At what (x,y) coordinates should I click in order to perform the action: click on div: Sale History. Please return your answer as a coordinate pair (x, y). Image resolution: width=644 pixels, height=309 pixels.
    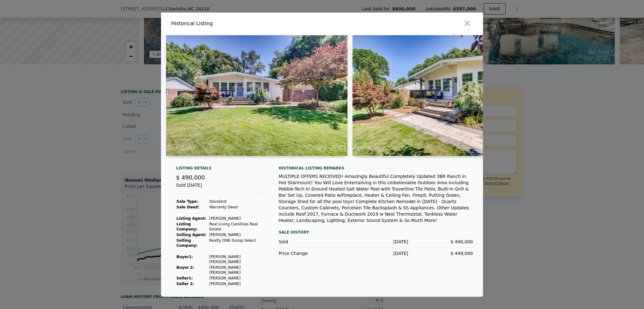
    Looking at the image, I should click on (376, 232).